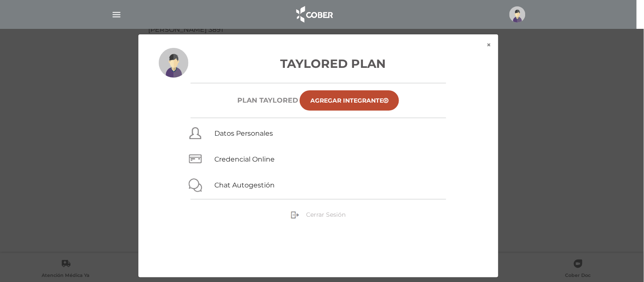 The image size is (644, 282). What do you see at coordinates (245, 185) in the screenshot?
I see `a: Chat Autogestión` at bounding box center [245, 185].